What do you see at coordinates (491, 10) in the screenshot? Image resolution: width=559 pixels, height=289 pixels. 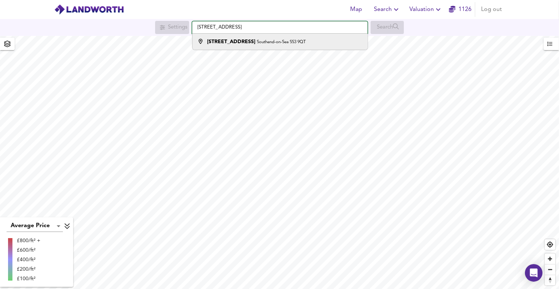 I see `span: Log out` at bounding box center [491, 10].